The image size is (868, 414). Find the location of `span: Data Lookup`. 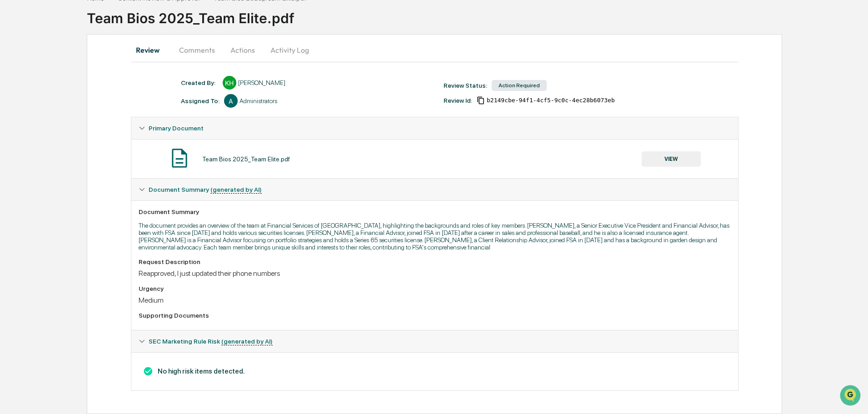

span: Data Lookup is located at coordinates (38, 136).